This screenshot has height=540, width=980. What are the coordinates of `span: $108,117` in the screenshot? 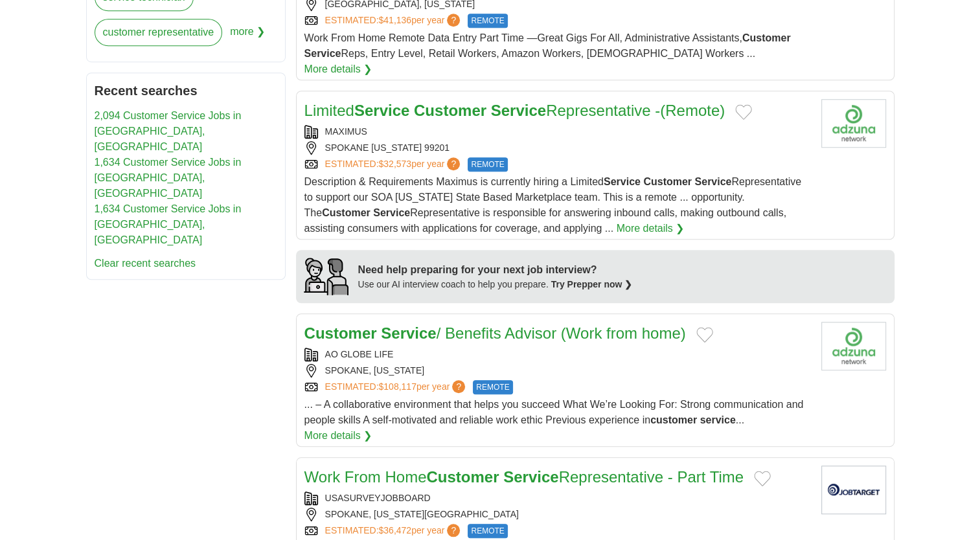 It's located at (397, 386).